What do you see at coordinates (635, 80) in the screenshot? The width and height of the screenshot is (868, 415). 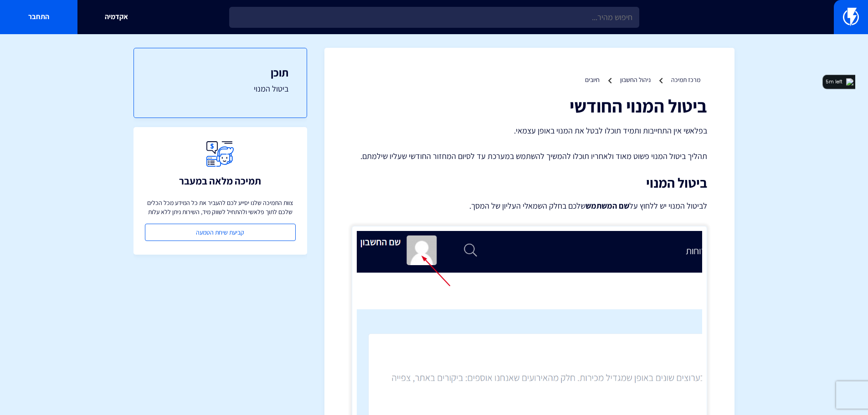 I see `a: ניהול החשבון` at bounding box center [635, 80].